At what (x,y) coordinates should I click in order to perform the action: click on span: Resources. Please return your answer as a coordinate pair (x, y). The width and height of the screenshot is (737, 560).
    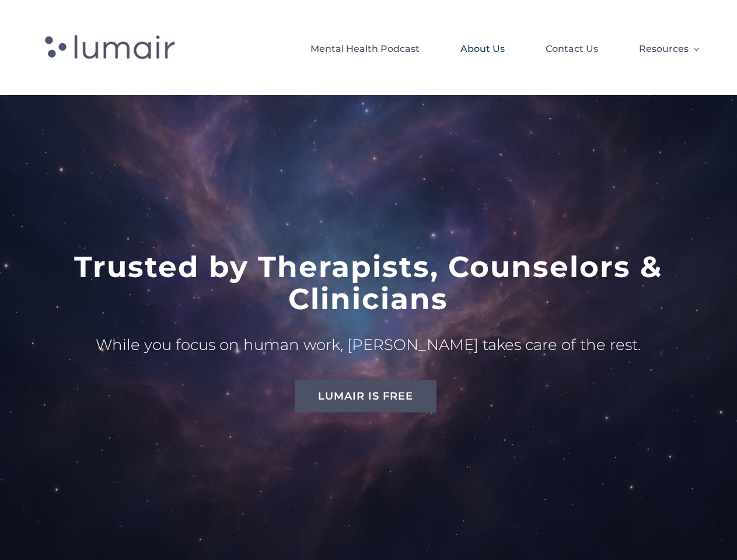
    Looking at the image, I should click on (664, 49).